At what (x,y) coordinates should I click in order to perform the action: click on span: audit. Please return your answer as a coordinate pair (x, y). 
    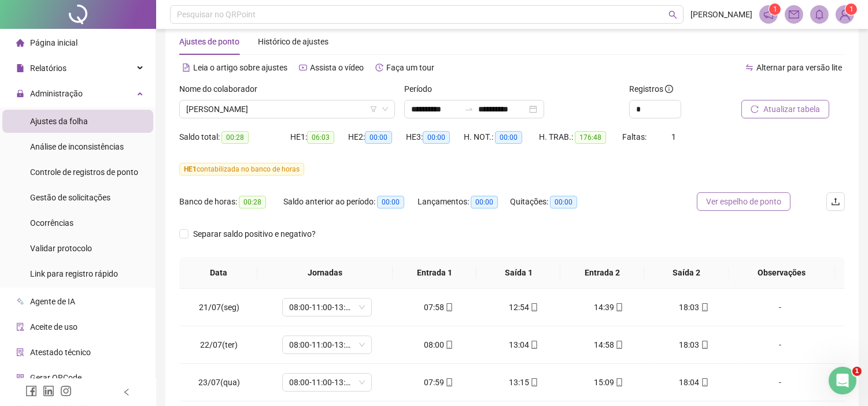
    Looking at the image, I should click on (20, 327).